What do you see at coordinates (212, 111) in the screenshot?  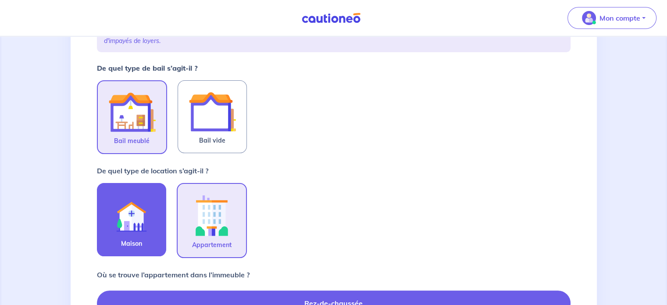 I see `img: illu_empty_lease.svg` at bounding box center [212, 111].